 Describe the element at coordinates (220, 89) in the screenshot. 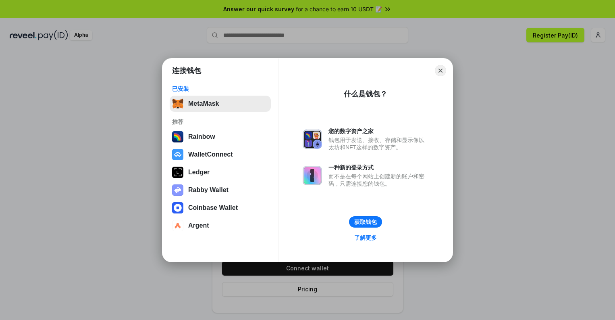

I see `div: 已安装` at that location.